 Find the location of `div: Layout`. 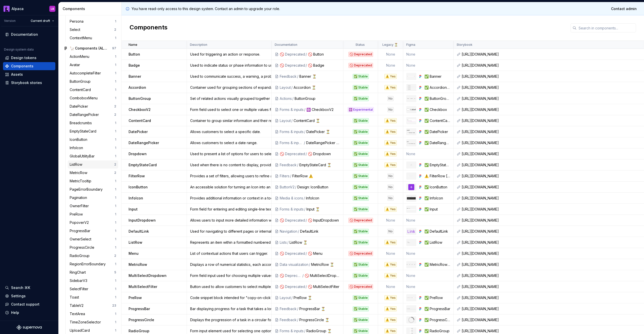

div: Layout is located at coordinates (285, 88).